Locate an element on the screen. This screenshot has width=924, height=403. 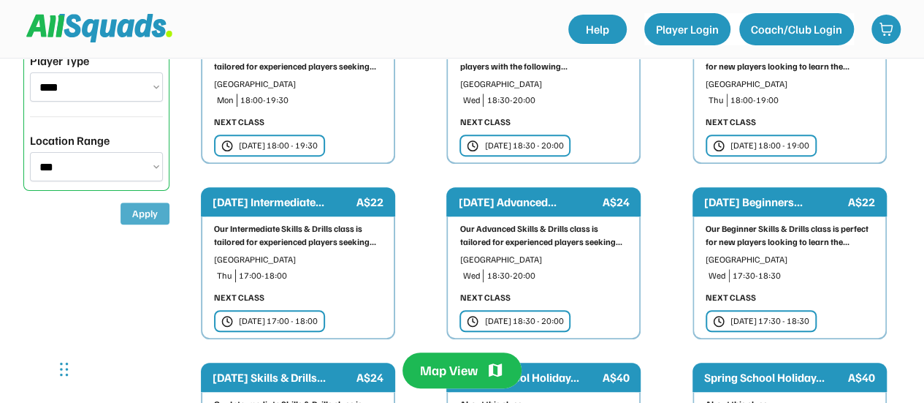
div: 17:00-18:00 is located at coordinates (310, 275).